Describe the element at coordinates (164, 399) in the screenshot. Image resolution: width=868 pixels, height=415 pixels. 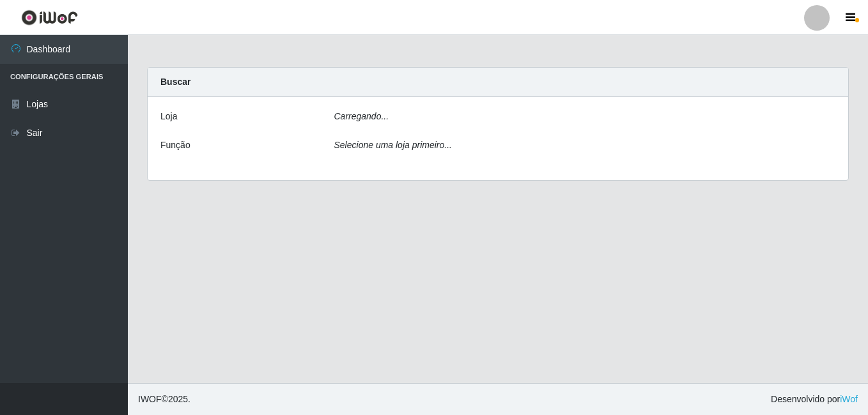
I see `span: © 2025 .` at that location.